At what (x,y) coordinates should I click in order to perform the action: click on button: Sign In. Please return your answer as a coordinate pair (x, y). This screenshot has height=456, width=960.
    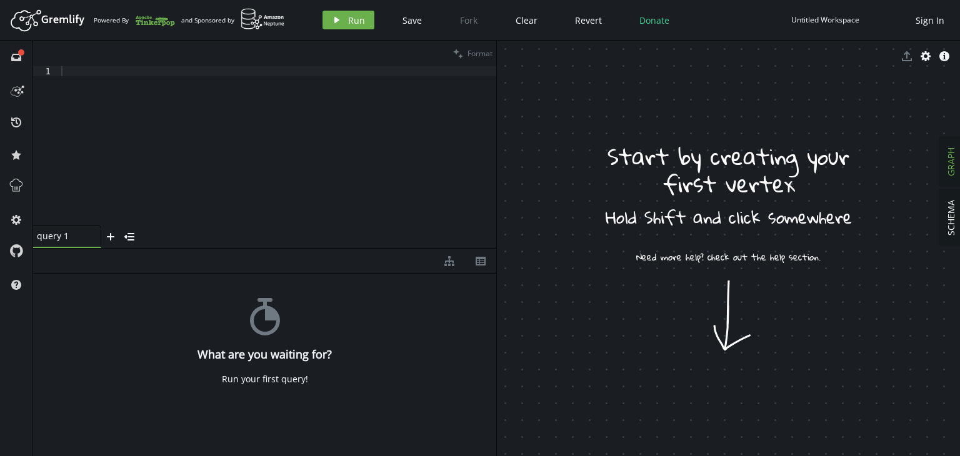
    Looking at the image, I should click on (930, 20).